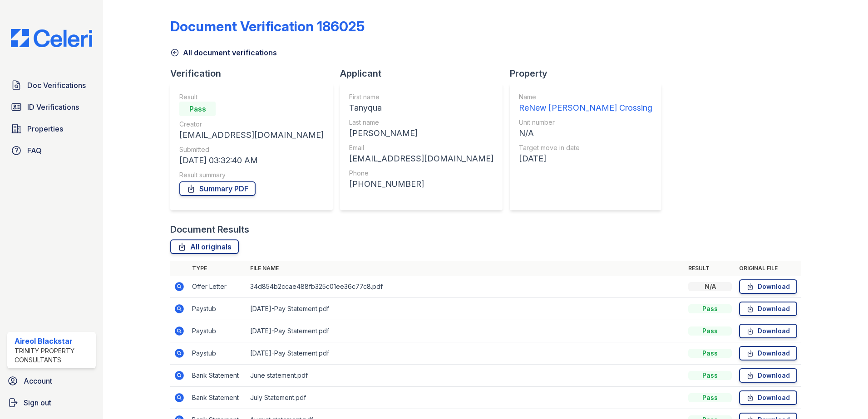 Image resolution: width=868 pixels, height=419 pixels. What do you see at coordinates (53, 107) in the screenshot?
I see `span: ID Verifications` at bounding box center [53, 107].